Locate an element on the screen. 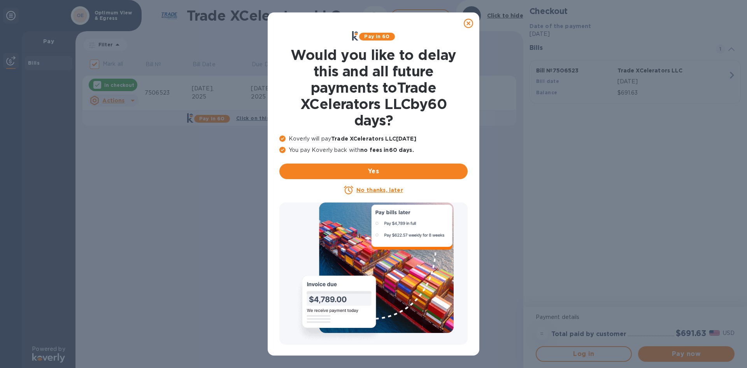  p: Koverly will pay is located at coordinates (374, 139).